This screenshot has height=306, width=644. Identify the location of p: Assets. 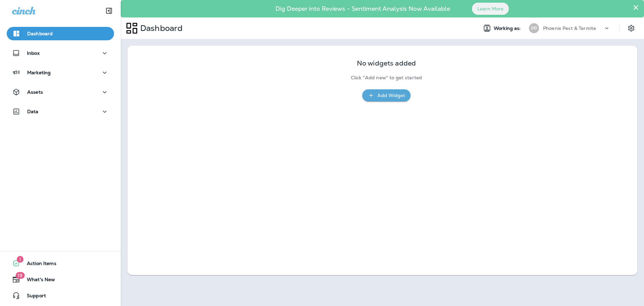
(35, 92).